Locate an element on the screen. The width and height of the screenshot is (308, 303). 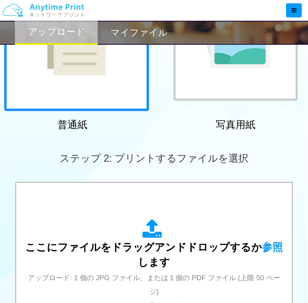
span: ステップ 2: プリントするファイルを選択 is located at coordinates (154, 158).